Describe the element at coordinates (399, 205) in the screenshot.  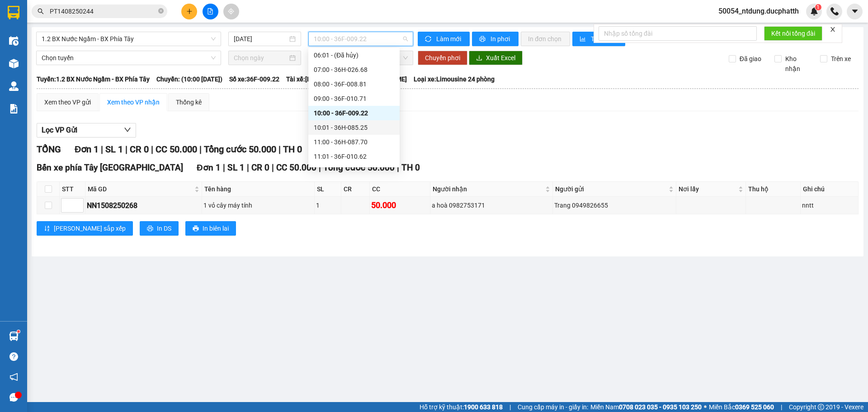
I see `div: 50.000` at that location.